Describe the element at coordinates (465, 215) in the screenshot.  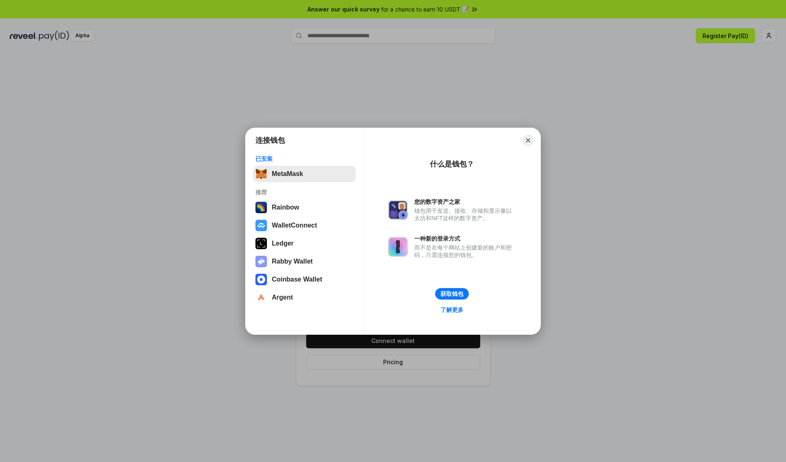
I see `div: 钱包用于发送、接收、存储和显示像以太坊和NFT这样的数字资产。` at that location.